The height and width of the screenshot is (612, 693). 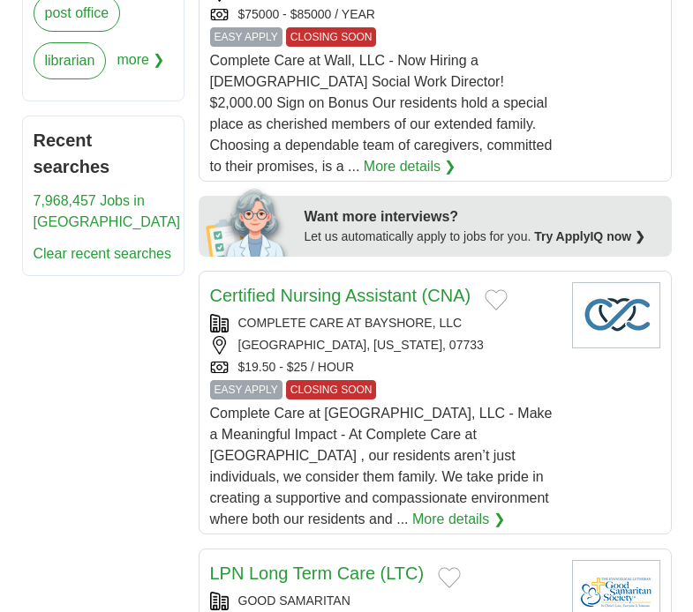 What do you see at coordinates (70, 61) in the screenshot?
I see `a: librarian` at bounding box center [70, 61].